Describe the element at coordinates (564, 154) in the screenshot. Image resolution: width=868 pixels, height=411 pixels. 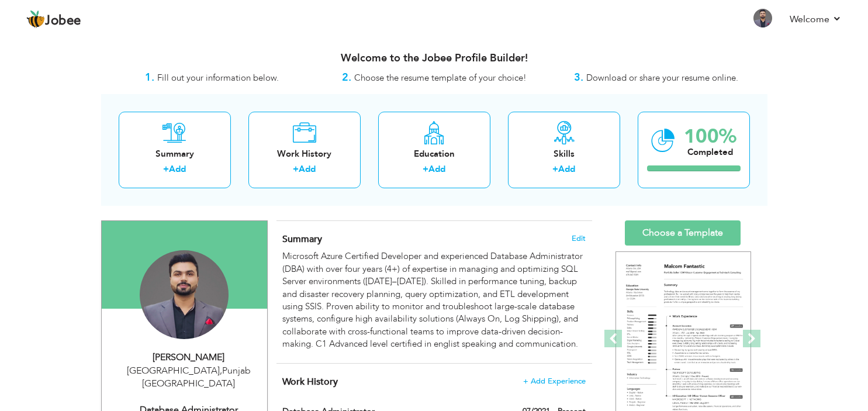
I see `div: Skills` at that location.